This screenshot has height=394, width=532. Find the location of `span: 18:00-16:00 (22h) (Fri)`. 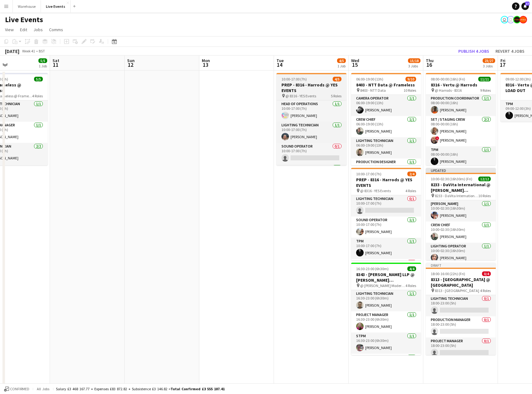

span: 18:00-16:00 (22h) (Fri) is located at coordinates (448, 274).